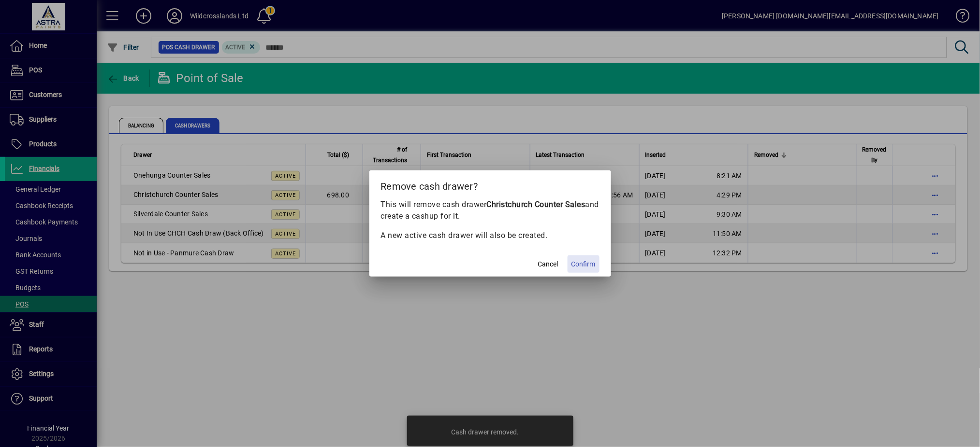  Describe the element at coordinates (583, 264) in the screenshot. I see `button: Confirm` at that location.